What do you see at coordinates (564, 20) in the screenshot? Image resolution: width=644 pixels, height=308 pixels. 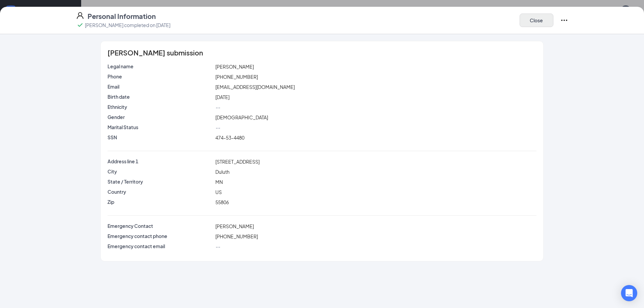 I see `svg: Ellipses` at bounding box center [564, 20].